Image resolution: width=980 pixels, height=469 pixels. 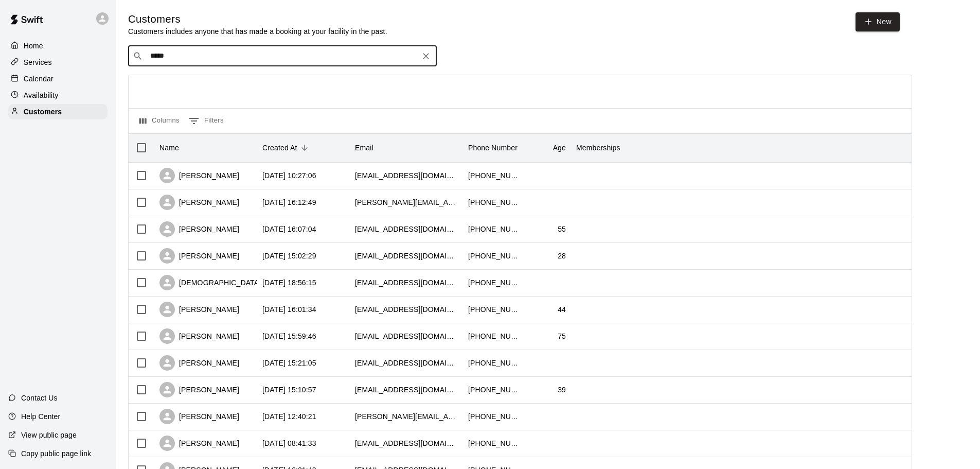 What do you see at coordinates (406, 283) in the screenshot?
I see `div: usichk@gmail.com` at bounding box center [406, 283].